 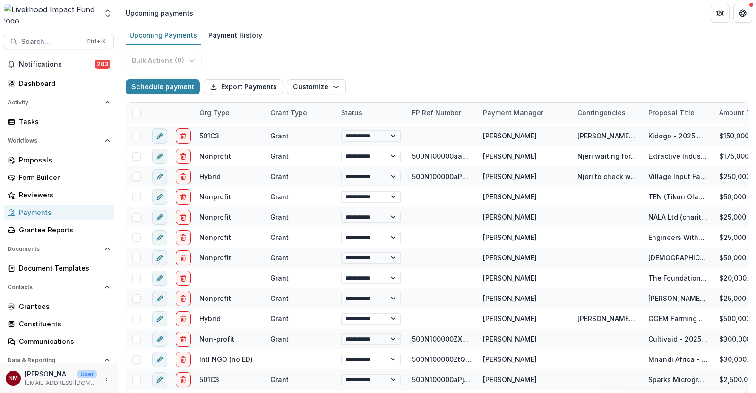 I want to click on button: Search..., so click(x=59, y=42).